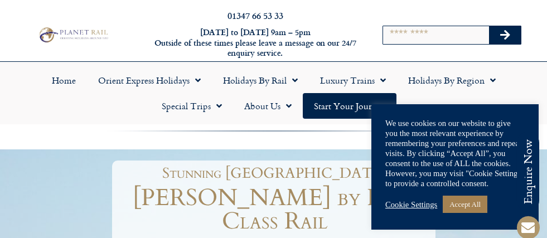 The height and width of the screenshot is (238, 547). Describe the element at coordinates (350, 106) in the screenshot. I see `a: Start your Journey` at that location.